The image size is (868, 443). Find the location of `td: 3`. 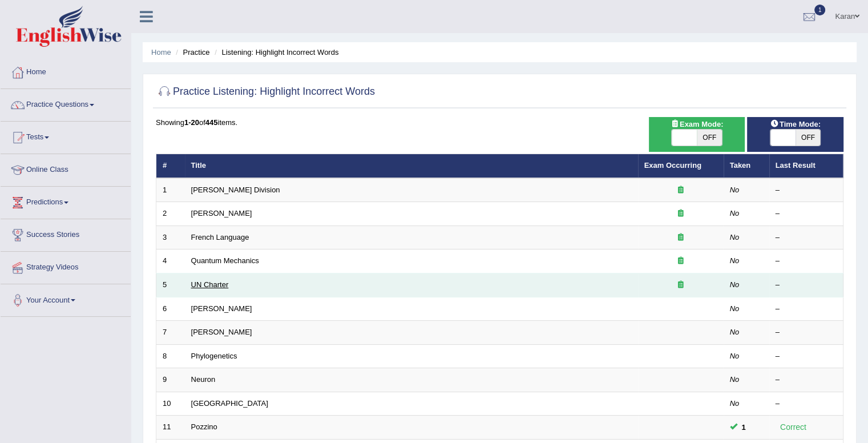

td: 3 is located at coordinates (171, 237).